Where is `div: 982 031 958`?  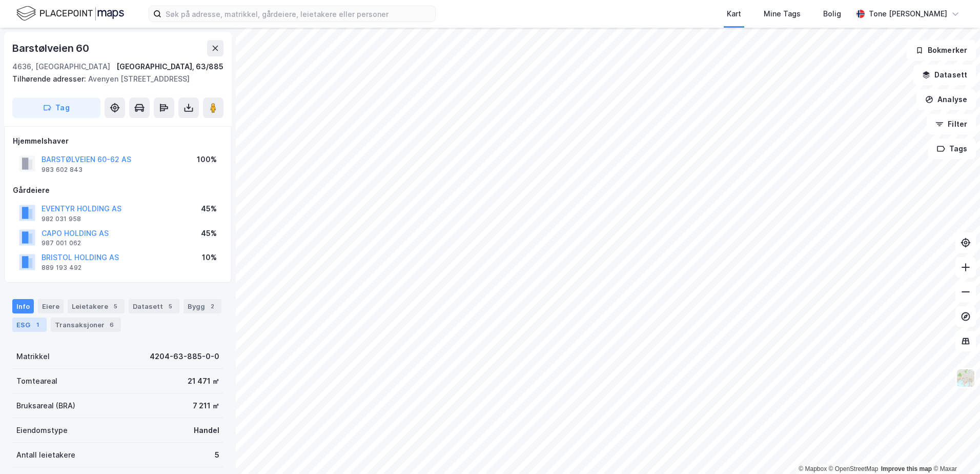 div: 982 031 958 is located at coordinates (61, 219).